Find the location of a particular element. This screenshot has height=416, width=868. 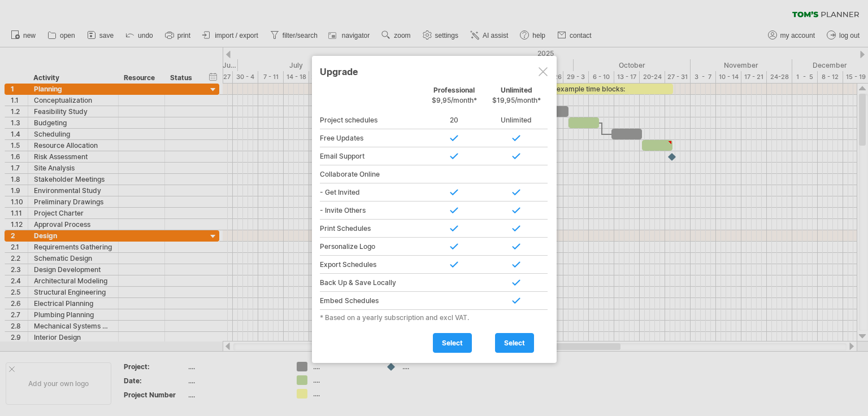

div: Embed Schedules is located at coordinates (371, 301).